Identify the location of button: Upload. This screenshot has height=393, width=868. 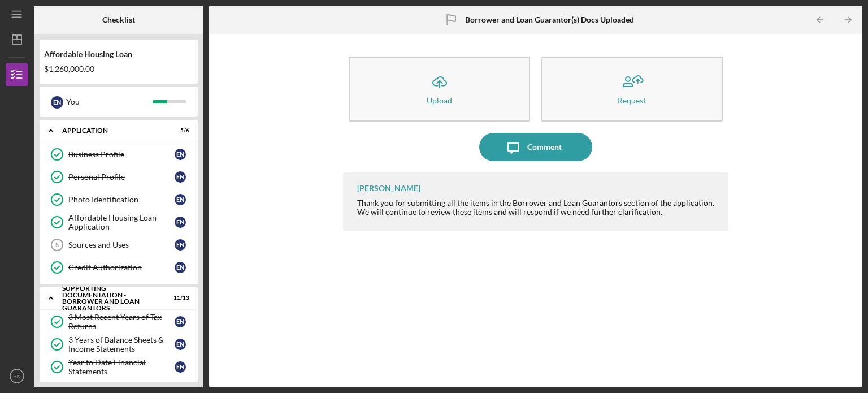
(439, 89).